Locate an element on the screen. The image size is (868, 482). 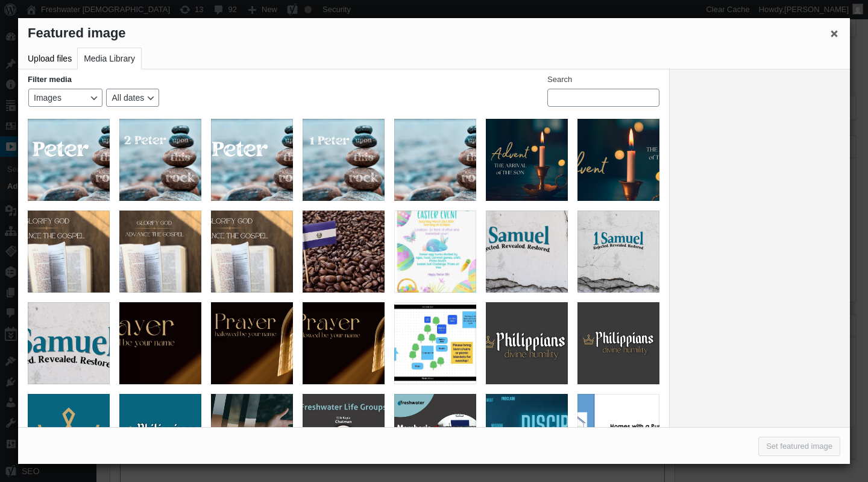
li: 2 Peter Graphic Social Media is located at coordinates (160, 160).